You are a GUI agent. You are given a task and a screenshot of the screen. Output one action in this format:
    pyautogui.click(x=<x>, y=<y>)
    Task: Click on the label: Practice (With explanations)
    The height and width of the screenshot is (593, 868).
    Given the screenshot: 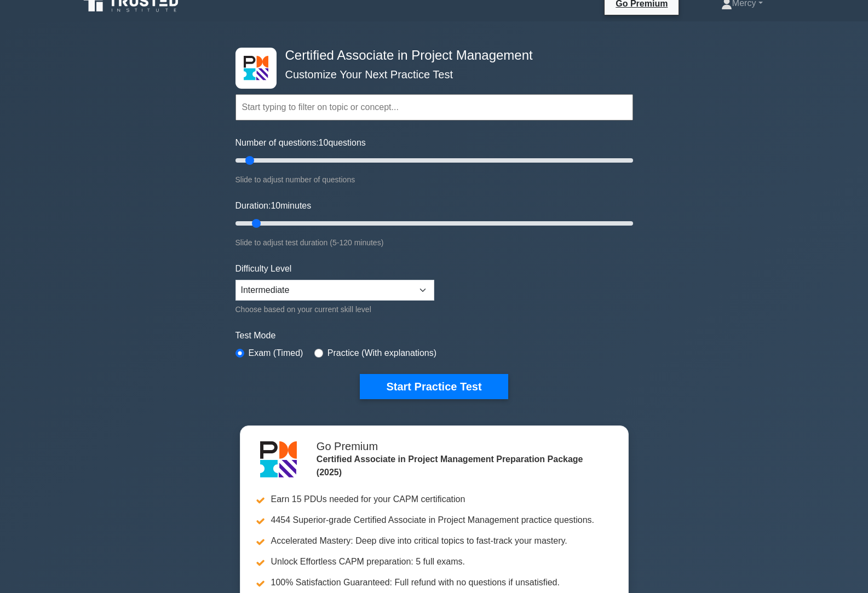 What is the action you would take?
    pyautogui.click(x=382, y=353)
    